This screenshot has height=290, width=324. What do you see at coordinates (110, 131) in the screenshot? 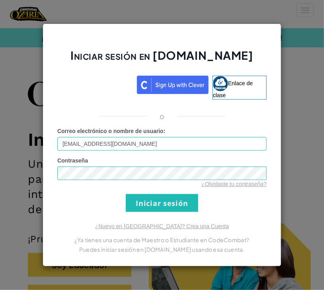
I see `span: Correo electrónico o nombre de usuario` at bounding box center [110, 131].